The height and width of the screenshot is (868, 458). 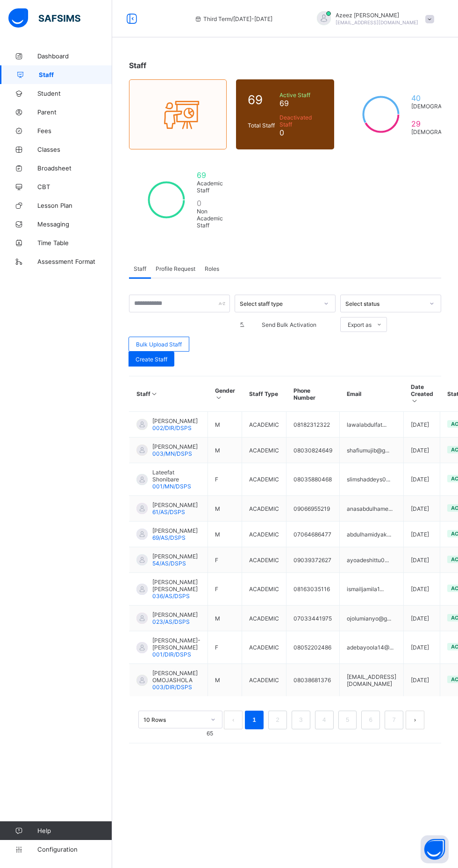 I want to click on td: 08163035116, so click(x=313, y=590).